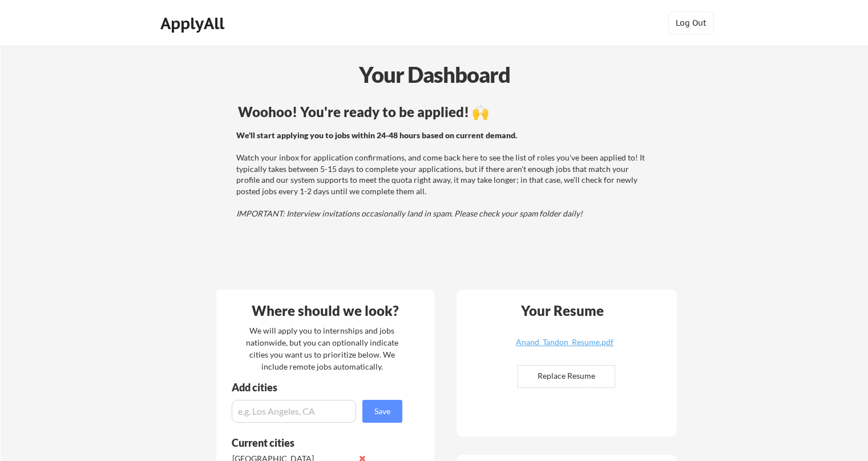 This screenshot has width=868, height=461. I want to click on div: Where should we look?, so click(325, 311).